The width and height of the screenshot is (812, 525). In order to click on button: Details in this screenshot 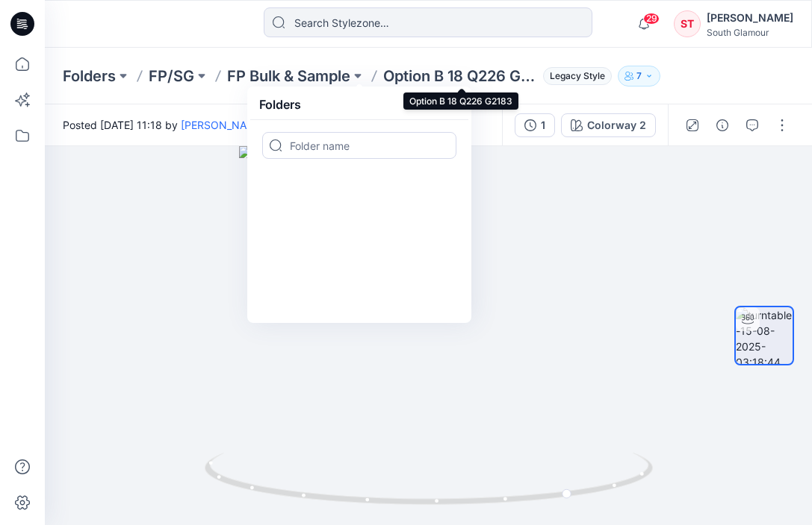, I will do `click(722, 125)`.